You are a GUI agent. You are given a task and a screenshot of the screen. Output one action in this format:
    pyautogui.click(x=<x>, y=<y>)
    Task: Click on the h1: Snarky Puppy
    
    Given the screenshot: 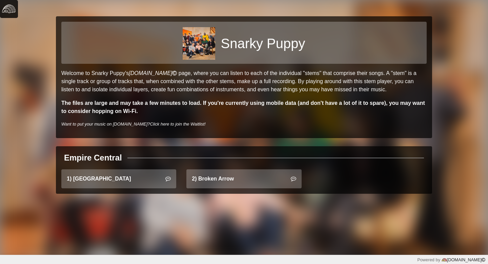 What is the action you would take?
    pyautogui.click(x=263, y=43)
    